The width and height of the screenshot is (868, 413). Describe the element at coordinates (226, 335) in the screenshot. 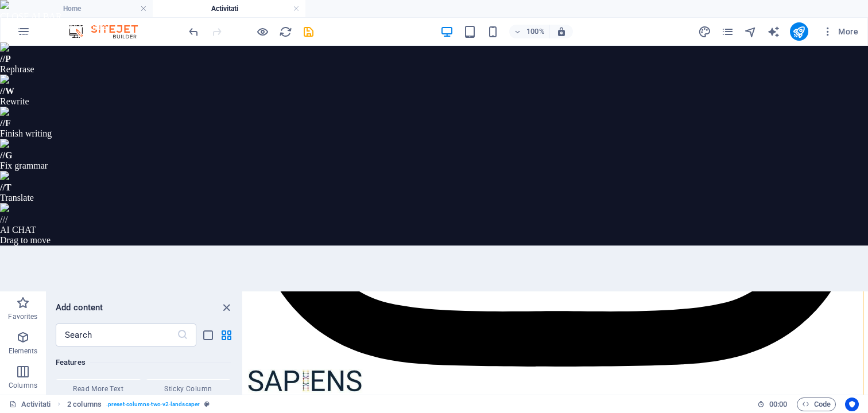

I see `button: grid-view` at that location.